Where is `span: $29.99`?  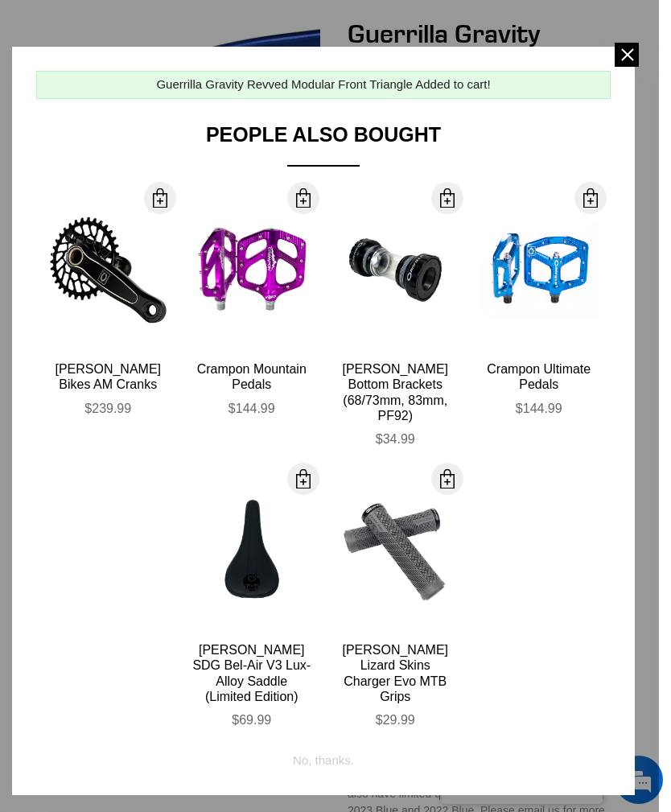 span: $29.99 is located at coordinates (395, 719).